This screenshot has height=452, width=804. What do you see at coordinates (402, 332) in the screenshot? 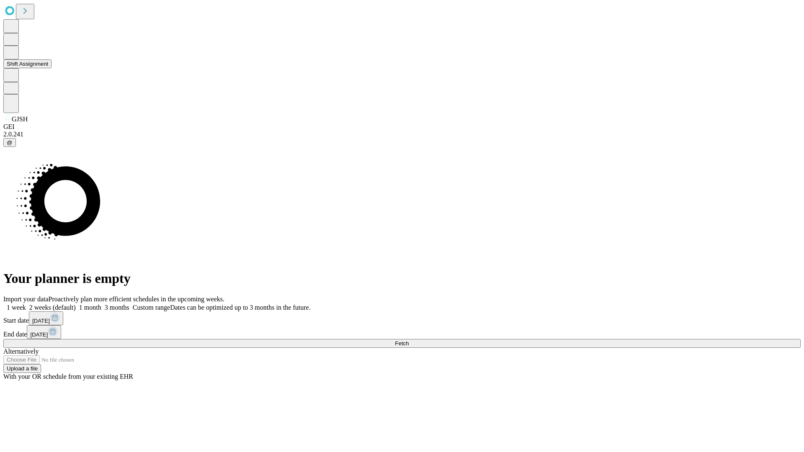
I see `div: End date` at bounding box center [402, 332].